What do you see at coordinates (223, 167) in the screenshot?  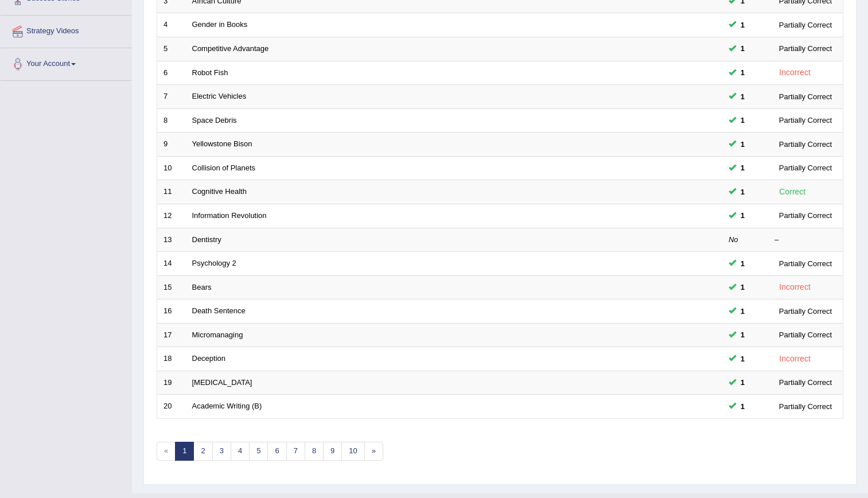 I see `a: Collision of Planets` at bounding box center [223, 167].